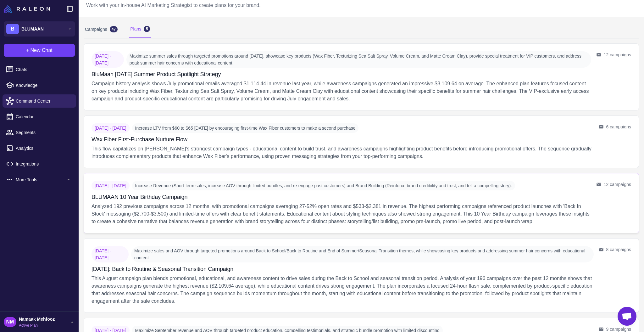 The width and height of the screenshot is (644, 332). What do you see at coordinates (341, 91) in the screenshot?
I see `p: Campaign history analysis shows July promotional emails averaged $1,114.44 in revenue last year, ...` at bounding box center [341, 91].